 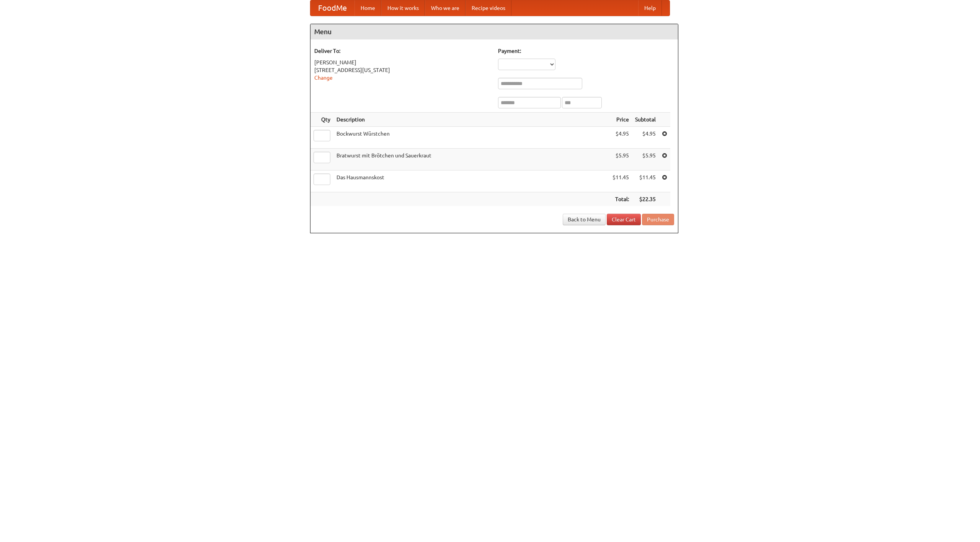 I want to click on th: Subtotal, so click(x=646, y=119).